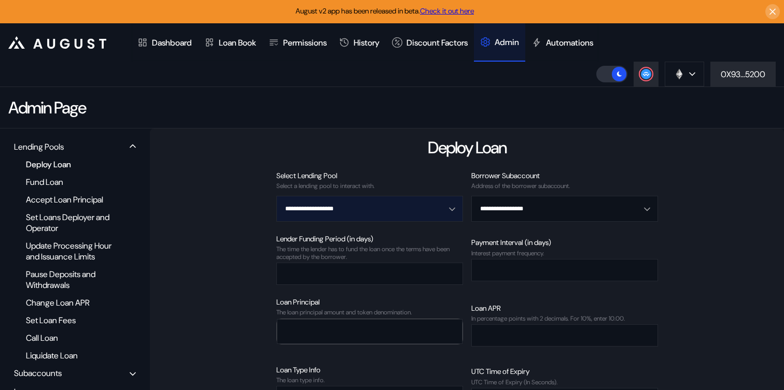  Describe the element at coordinates (370, 370) in the screenshot. I see `div: Loan Type Info` at that location.